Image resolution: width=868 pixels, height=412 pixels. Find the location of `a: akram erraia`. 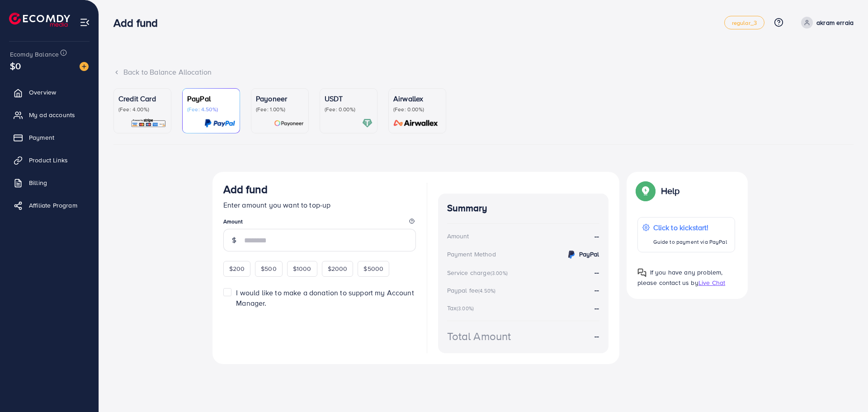

a: akram erraia is located at coordinates (825, 22).